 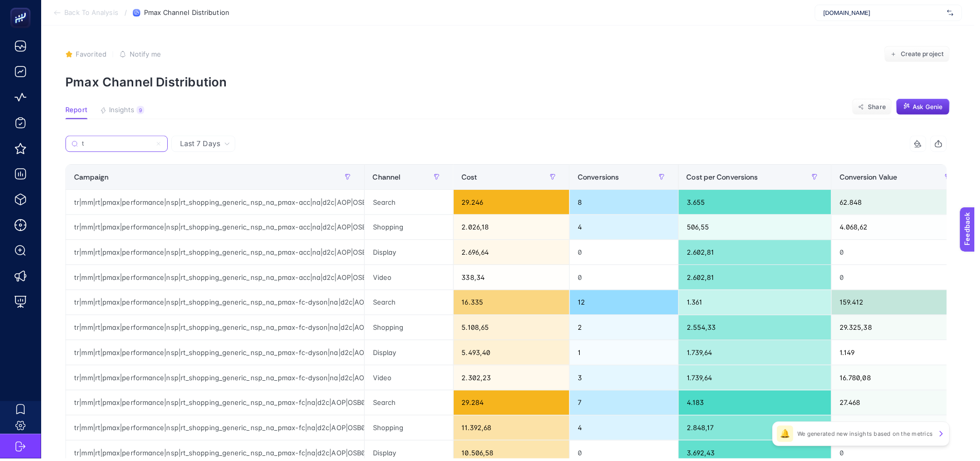 I want to click on span: Feedback, so click(x=22, y=7).